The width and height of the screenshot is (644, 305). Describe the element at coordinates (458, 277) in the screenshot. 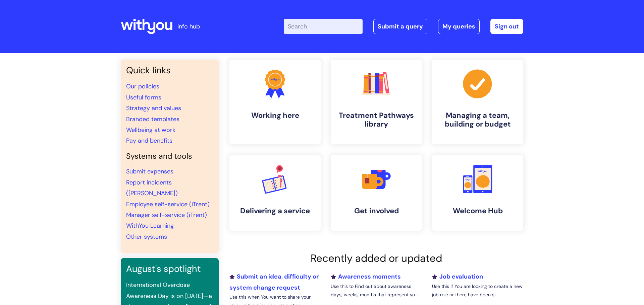

I see `a: Job evaluation` at that location.